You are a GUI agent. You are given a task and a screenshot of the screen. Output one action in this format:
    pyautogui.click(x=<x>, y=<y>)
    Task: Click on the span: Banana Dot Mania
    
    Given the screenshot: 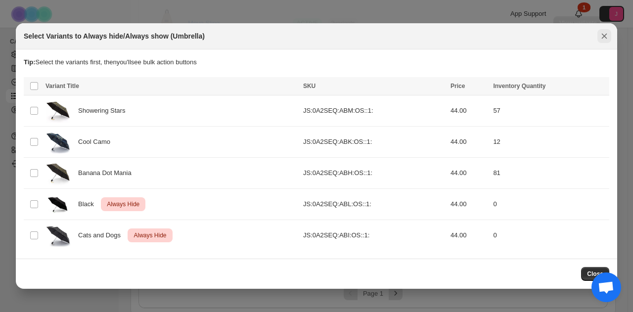 What is the action you would take?
    pyautogui.click(x=107, y=173)
    